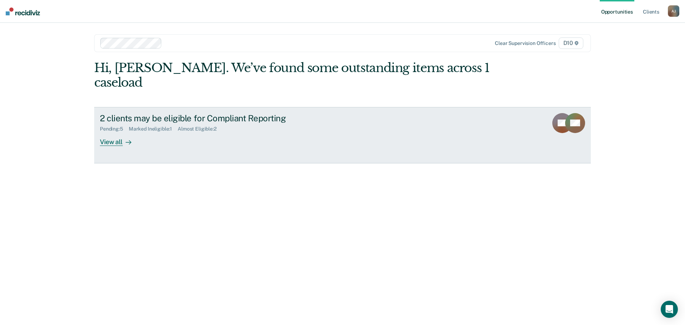  Describe the element at coordinates (669, 309) in the screenshot. I see `div: Open Intercom Messenger` at that location.